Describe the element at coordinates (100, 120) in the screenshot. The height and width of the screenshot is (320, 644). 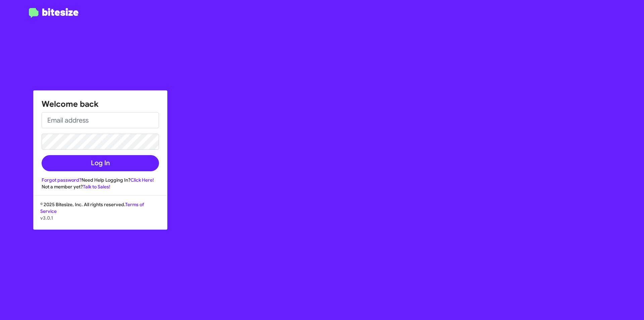
I see `input: Email address` at that location.